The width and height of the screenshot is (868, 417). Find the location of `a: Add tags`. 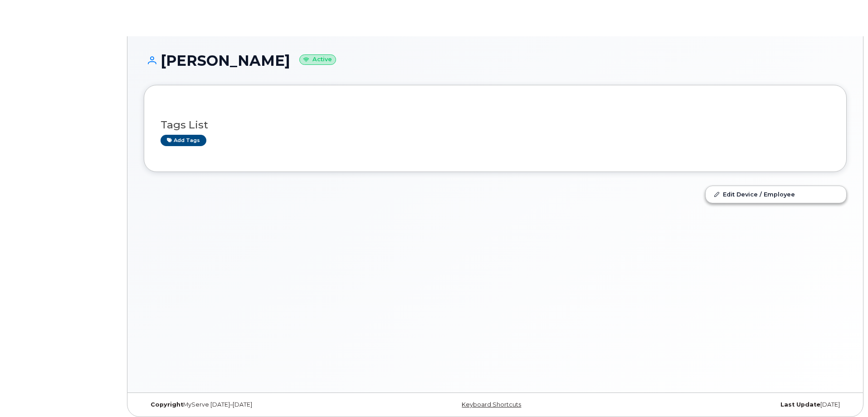

a: Add tags is located at coordinates (183, 140).